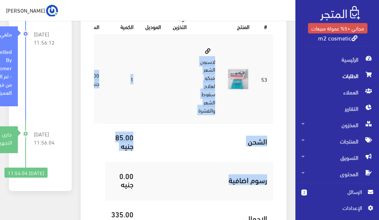 This screenshot has height=220, width=379. Describe the element at coordinates (337, 60) in the screenshot. I see `span: الرئيسية` at that location.